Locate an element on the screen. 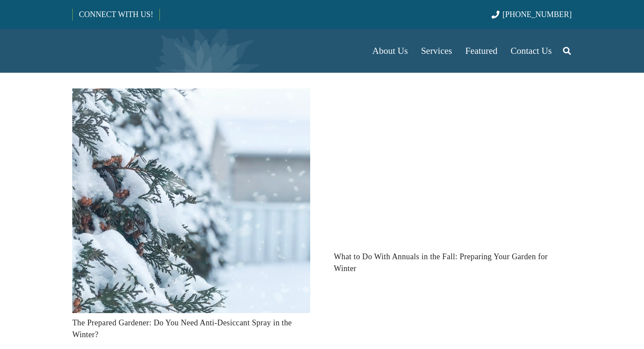 The width and height of the screenshot is (644, 349). span: Featured is located at coordinates (481, 51).